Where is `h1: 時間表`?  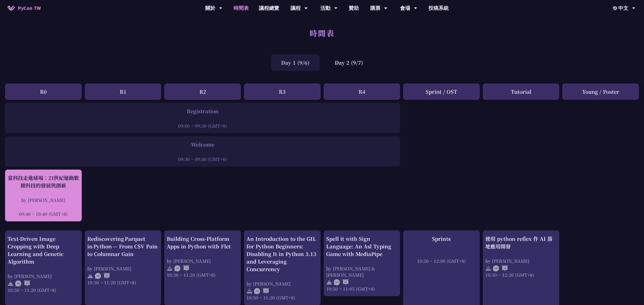 h1: 時間表 is located at coordinates (322, 33).